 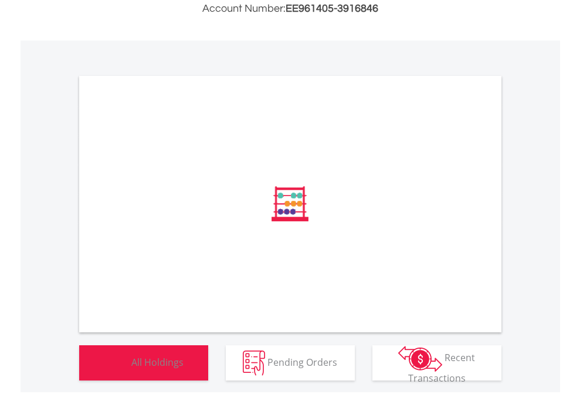 I want to click on span: EE961405-3916846, so click(x=332, y=8).